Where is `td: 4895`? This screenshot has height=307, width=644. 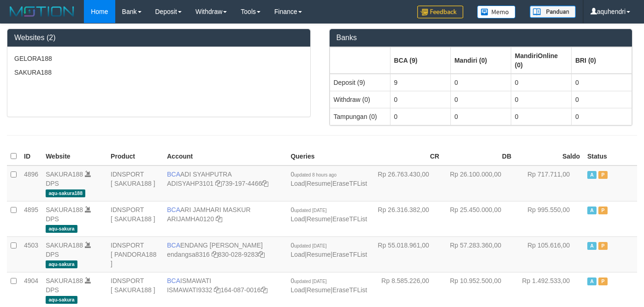
td: 4895 is located at coordinates (31, 219).